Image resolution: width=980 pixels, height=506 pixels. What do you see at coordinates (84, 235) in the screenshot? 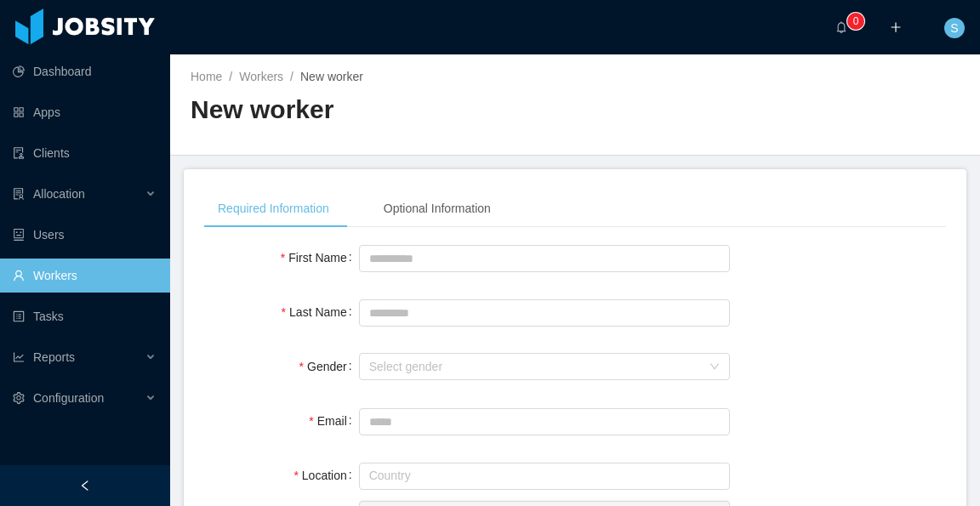
I see `a: icon: robotUsers` at bounding box center [84, 235].